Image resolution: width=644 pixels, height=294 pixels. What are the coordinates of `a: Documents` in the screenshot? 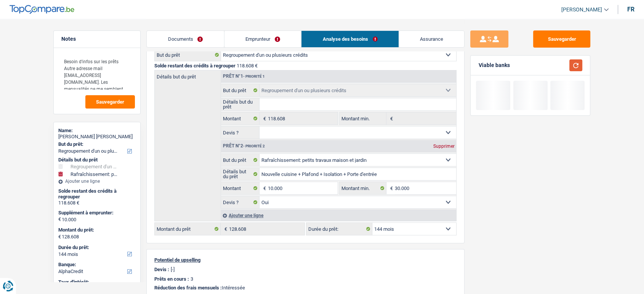 It's located at (185, 39).